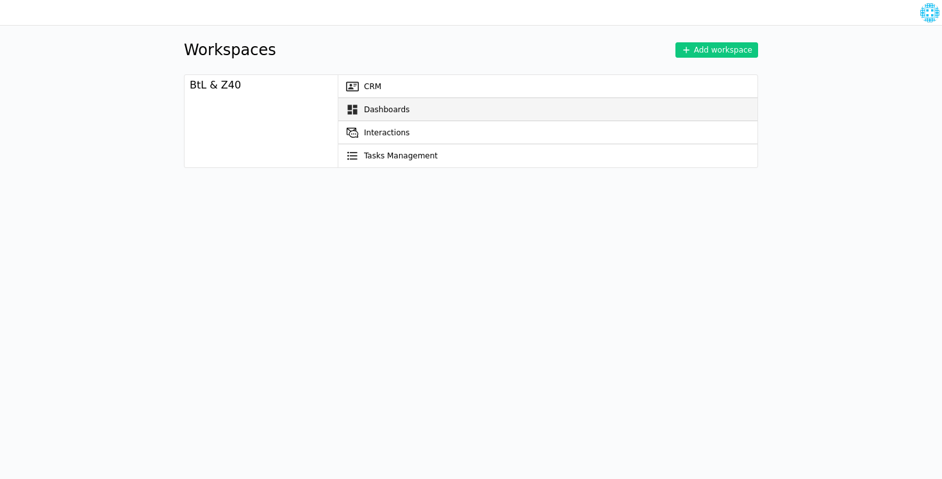  Describe the element at coordinates (548, 156) in the screenshot. I see `a: Tasks Management` at that location.